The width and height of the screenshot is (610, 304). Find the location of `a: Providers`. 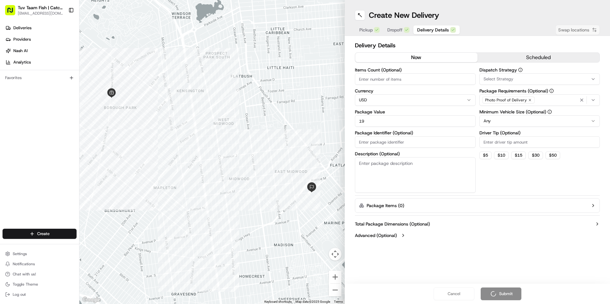

a: Providers is located at coordinates (41, 39).